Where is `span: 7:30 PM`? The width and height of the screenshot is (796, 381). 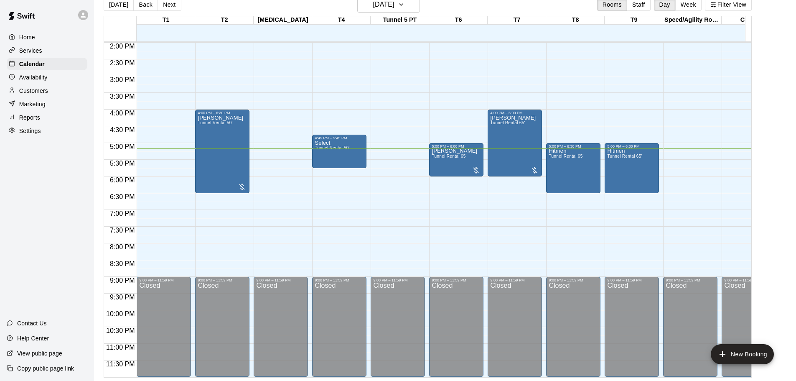 span: 7:30 PM is located at coordinates (122, 230).